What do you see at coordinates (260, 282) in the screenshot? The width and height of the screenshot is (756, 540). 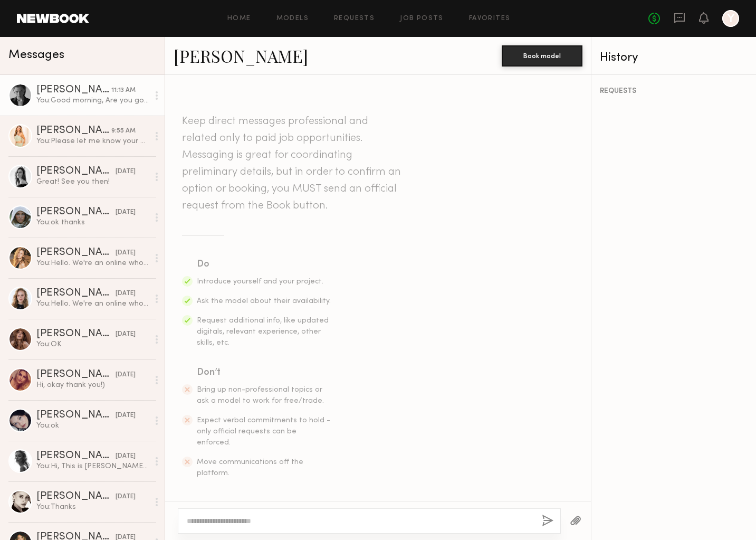 I see `span: Introduce yourself and your project.` at bounding box center [260, 282].